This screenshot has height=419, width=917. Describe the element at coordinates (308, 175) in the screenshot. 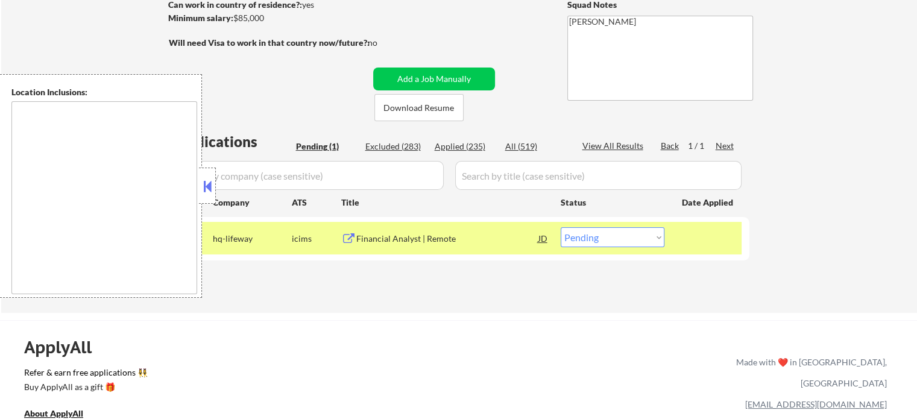

I see `input: Search by company (case sensitive)` at that location.